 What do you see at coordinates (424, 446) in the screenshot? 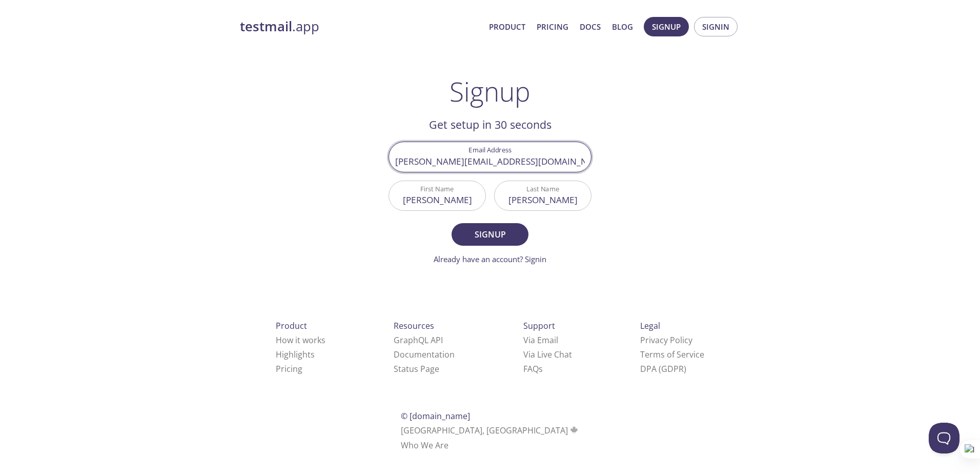
I see `a: Who We Are` at bounding box center [424, 446].